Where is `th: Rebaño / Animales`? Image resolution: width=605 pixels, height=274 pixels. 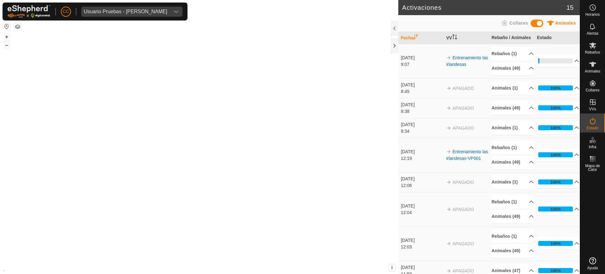 th: Rebaño / Animales is located at coordinates (511, 38).